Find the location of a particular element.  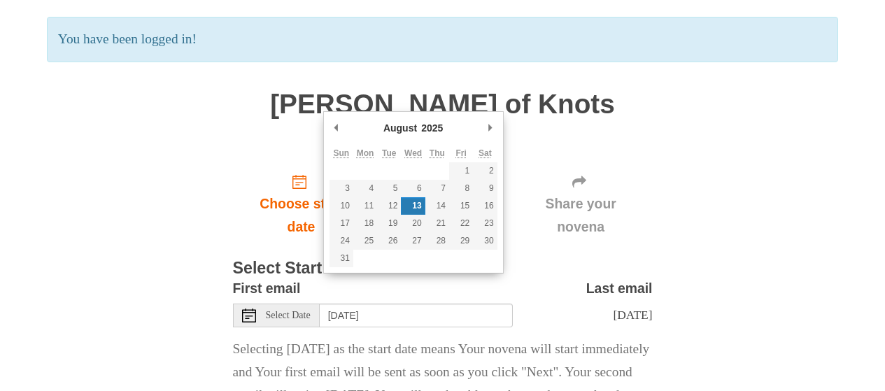

button: 26 is located at coordinates (389, 241).